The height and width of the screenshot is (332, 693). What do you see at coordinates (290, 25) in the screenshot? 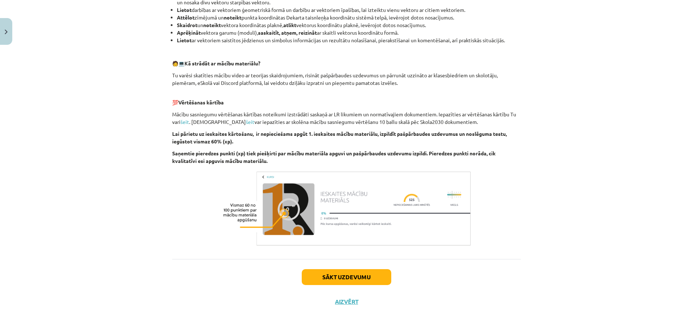
I see `b: atlikt` at bounding box center [290, 25].